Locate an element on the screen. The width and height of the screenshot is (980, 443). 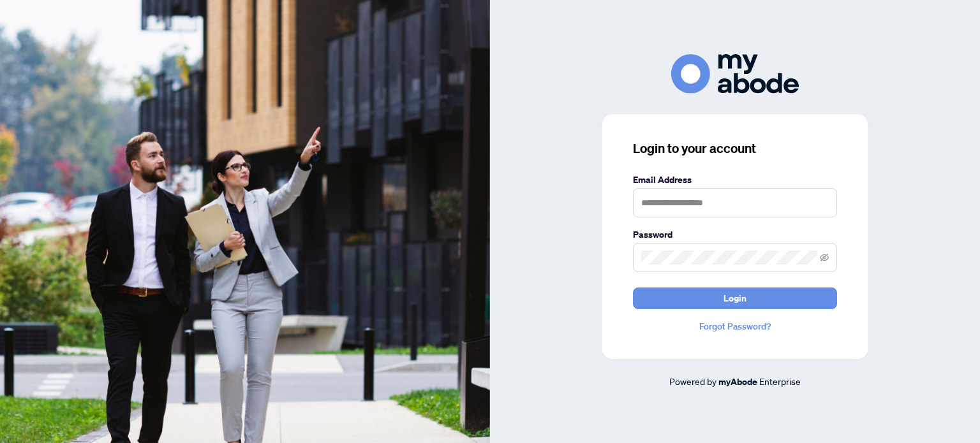
h3: Login to your account is located at coordinates (735, 149).